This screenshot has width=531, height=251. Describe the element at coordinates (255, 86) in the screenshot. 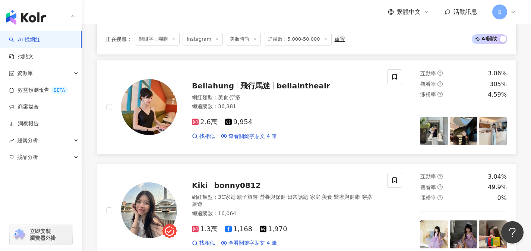

I see `span: 飛行馬迷` at that location.